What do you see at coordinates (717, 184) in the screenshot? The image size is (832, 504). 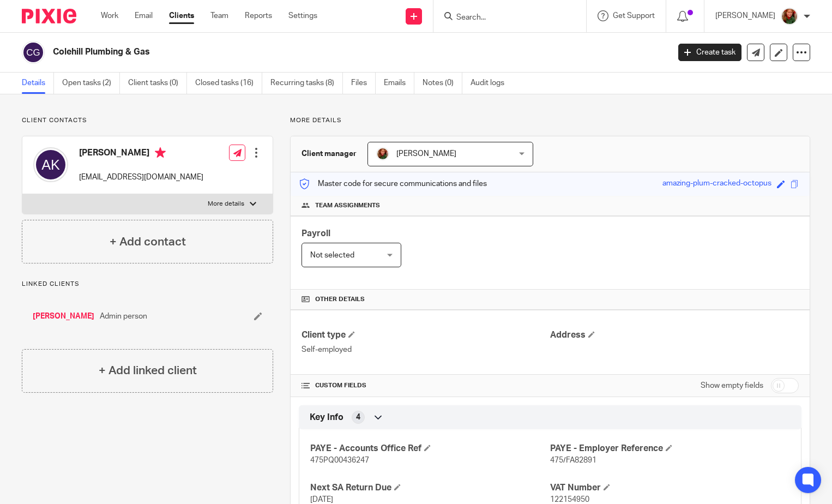 I see `div: amazing-plum-cracked-octopus` at bounding box center [717, 184].